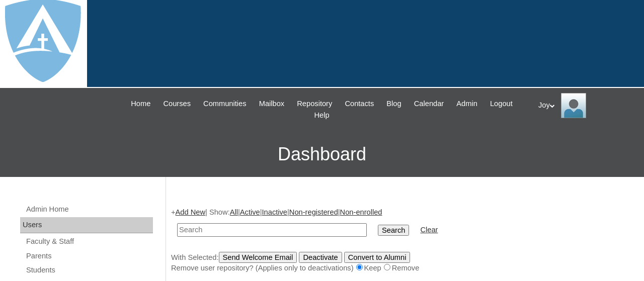  I want to click on a: Mailbox, so click(272, 104).